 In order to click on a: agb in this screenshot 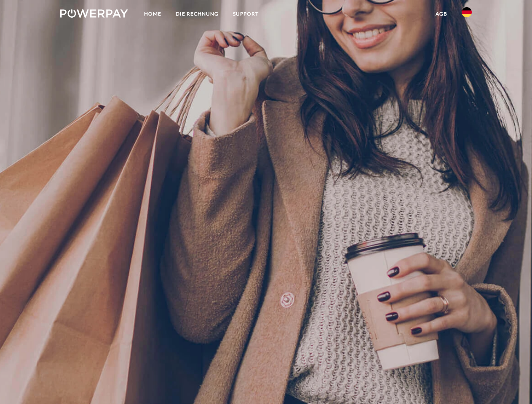, I will do `click(441, 14)`.